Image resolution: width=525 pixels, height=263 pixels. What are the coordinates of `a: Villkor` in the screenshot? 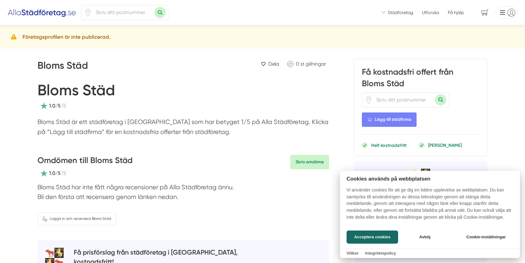 It's located at (353, 253).